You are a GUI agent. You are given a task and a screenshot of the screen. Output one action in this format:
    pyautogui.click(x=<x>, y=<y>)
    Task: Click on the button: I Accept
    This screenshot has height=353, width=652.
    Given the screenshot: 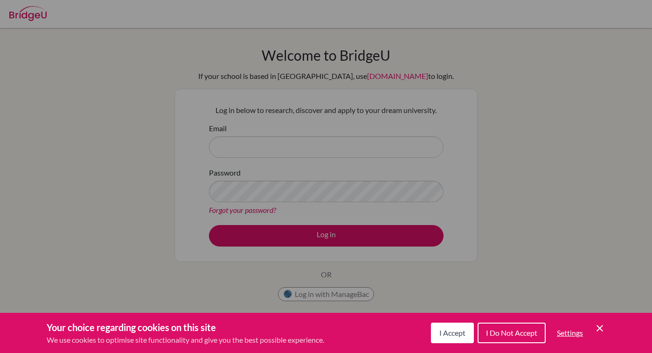 What is the action you would take?
    pyautogui.click(x=453, y=333)
    